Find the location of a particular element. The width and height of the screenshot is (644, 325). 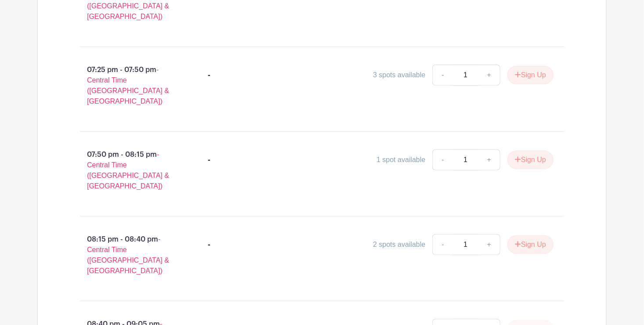

div: 2 spots available is located at coordinates (399, 244).